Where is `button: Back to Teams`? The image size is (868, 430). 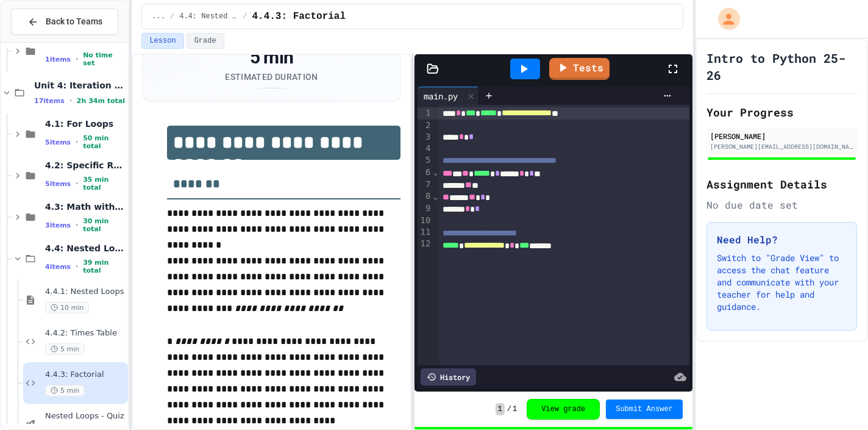 button: Back to Teams is located at coordinates (65, 22).